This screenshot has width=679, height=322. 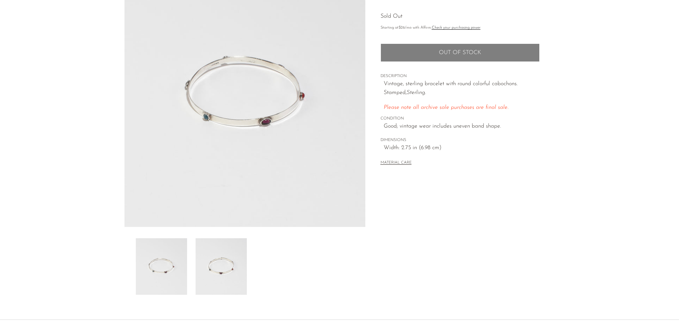 What do you see at coordinates (460, 53) in the screenshot?
I see `button: Add to cart` at bounding box center [460, 53].